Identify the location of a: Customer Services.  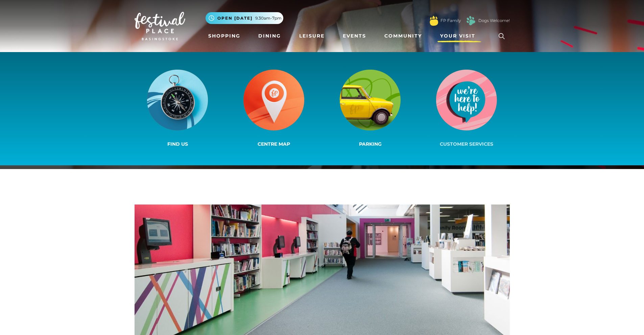
(467, 108).